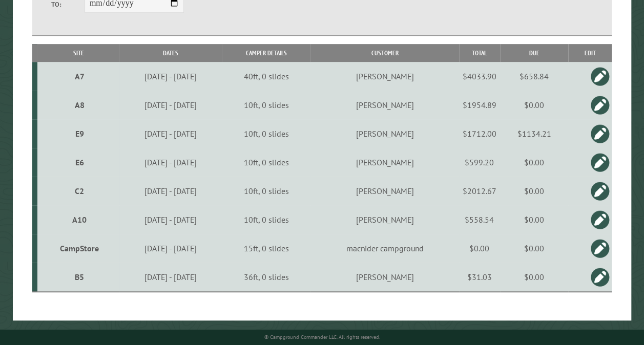  I want to click on td: $658.84, so click(533, 77).